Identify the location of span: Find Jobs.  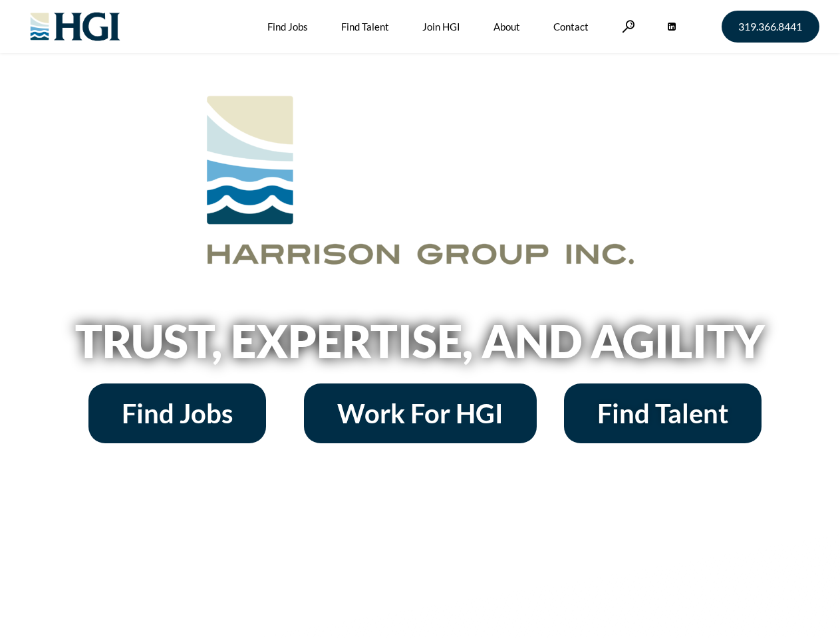
(177, 413).